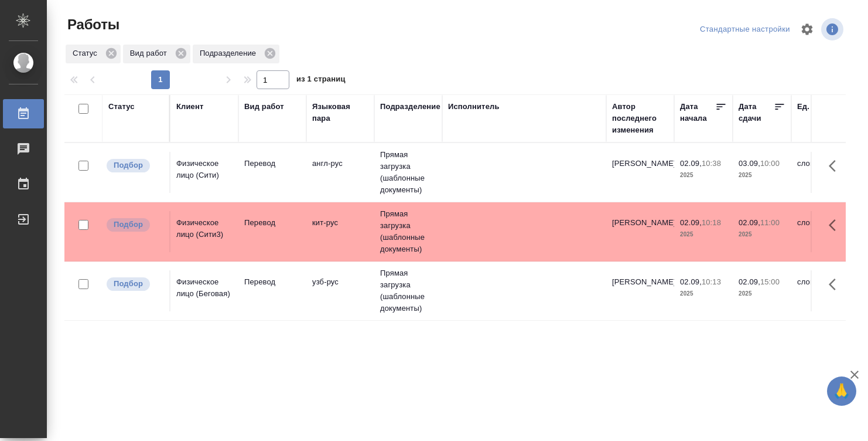 The height and width of the screenshot is (441, 868). Describe the element at coordinates (769, 163) in the screenshot. I see `p: 10:00` at that location.